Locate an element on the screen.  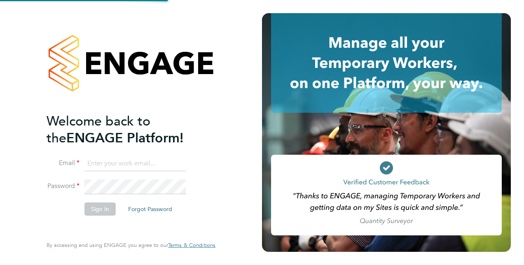
span: Terms & Conditions is located at coordinates (192, 245).